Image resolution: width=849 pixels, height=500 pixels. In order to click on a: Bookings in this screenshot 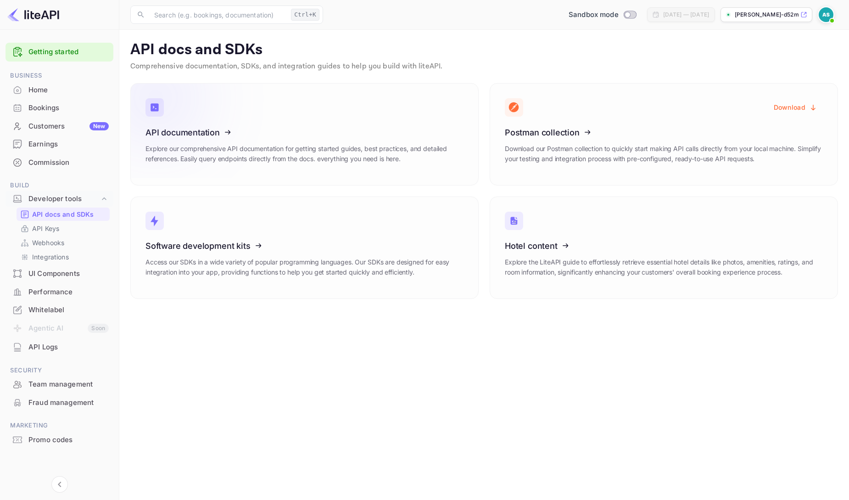, I will do `click(59, 107)`.